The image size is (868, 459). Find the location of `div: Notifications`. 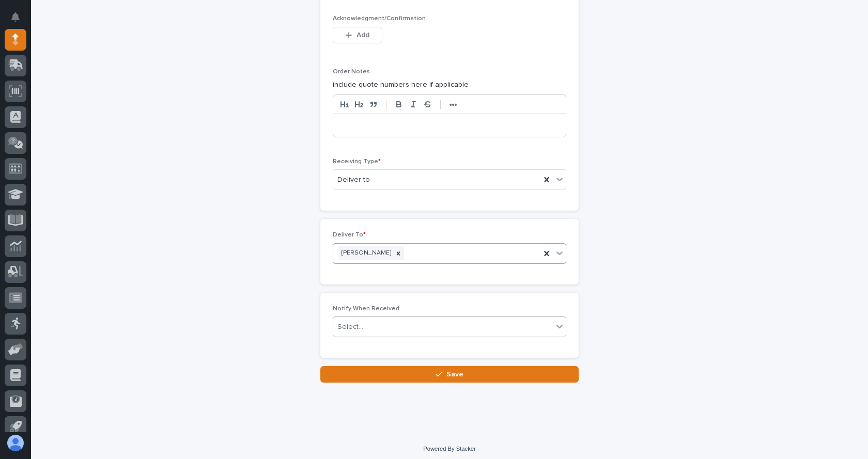

div: Notifications is located at coordinates (20, 21).